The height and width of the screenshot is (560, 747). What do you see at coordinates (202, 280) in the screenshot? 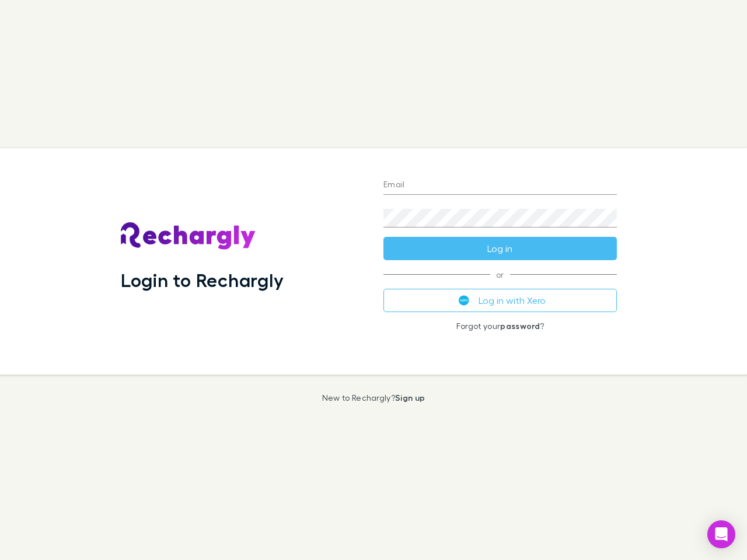
I see `h1: Login to Rechargly` at bounding box center [202, 280].